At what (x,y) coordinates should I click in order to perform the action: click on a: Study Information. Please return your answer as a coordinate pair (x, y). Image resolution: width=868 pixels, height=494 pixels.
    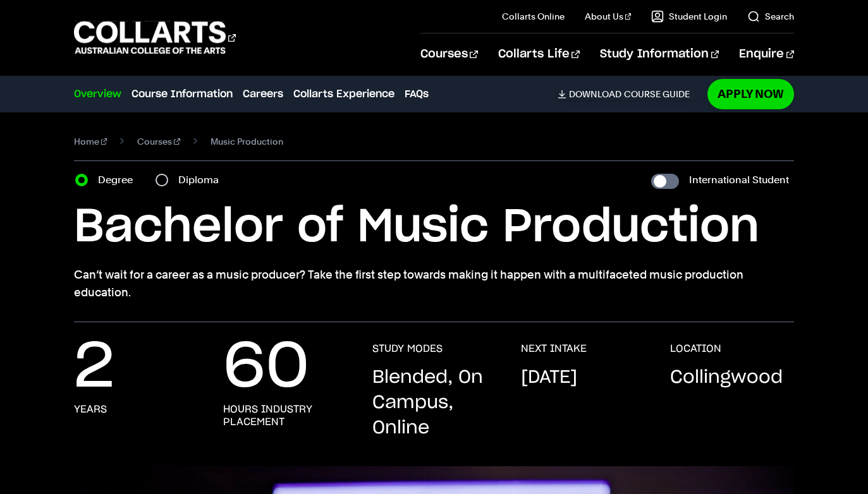
    Looking at the image, I should click on (659, 55).